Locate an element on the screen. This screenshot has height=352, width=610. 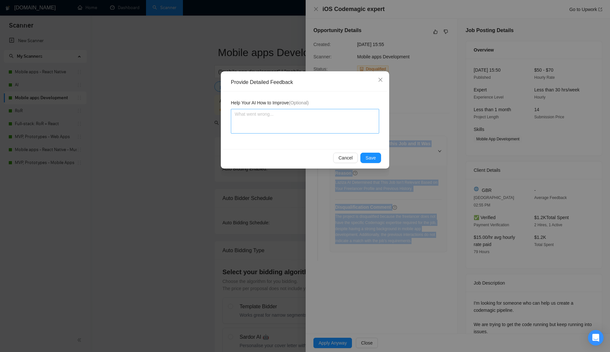
span: Save is located at coordinates (371, 158).